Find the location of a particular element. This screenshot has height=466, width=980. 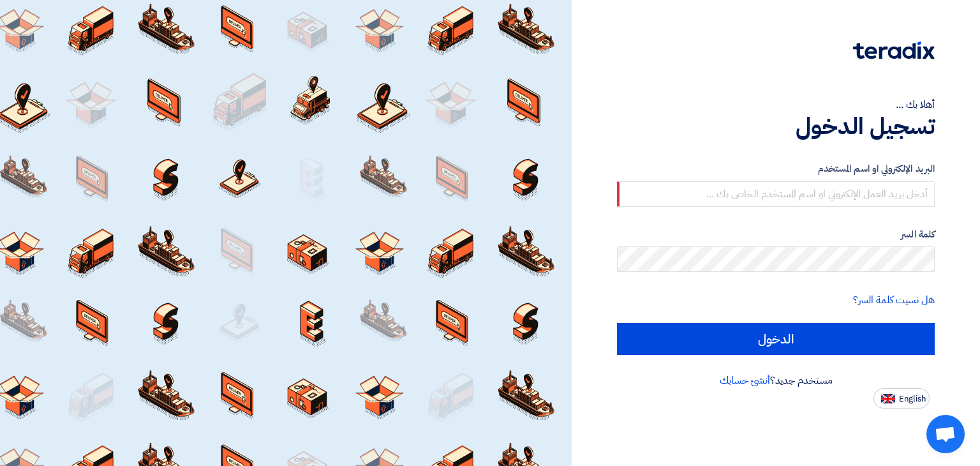

div: أهلا بك ... is located at coordinates (776, 105).